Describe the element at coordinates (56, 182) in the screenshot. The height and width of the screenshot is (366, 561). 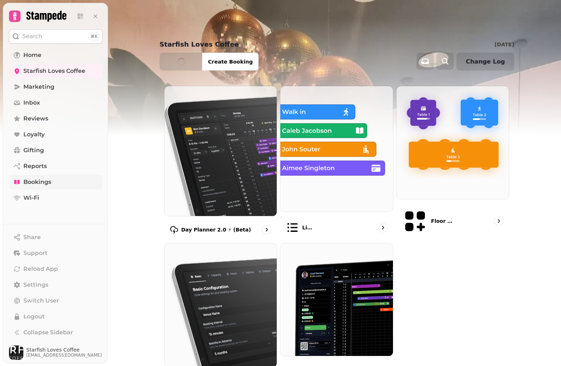
I see `a: Bookings` at that location.